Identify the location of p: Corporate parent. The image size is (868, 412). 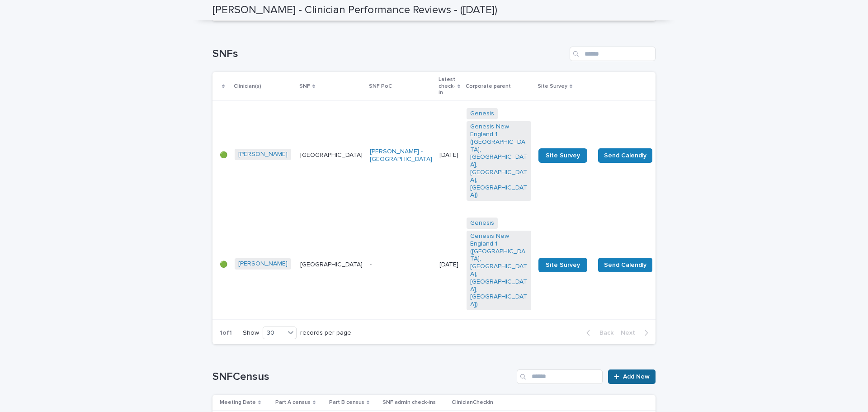
(488, 86).